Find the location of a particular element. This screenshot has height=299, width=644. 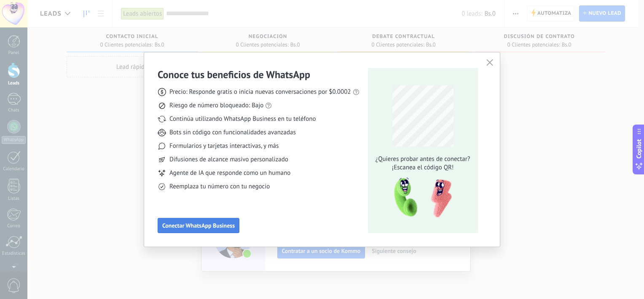

span: Formularios y tarjetas interactivas, y más is located at coordinates (224, 146).